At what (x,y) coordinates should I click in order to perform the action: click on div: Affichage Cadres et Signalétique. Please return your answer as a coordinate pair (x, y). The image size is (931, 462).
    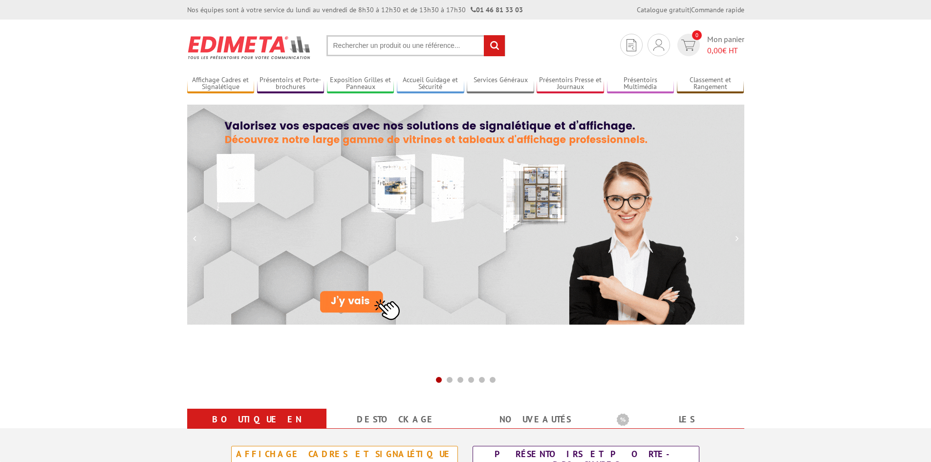
    Looking at the image, I should click on (344, 454).